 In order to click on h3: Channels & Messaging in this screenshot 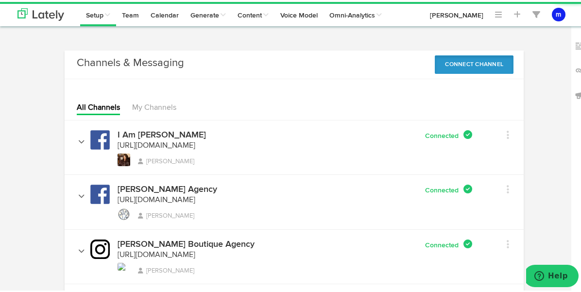, I will do `click(130, 61)`.